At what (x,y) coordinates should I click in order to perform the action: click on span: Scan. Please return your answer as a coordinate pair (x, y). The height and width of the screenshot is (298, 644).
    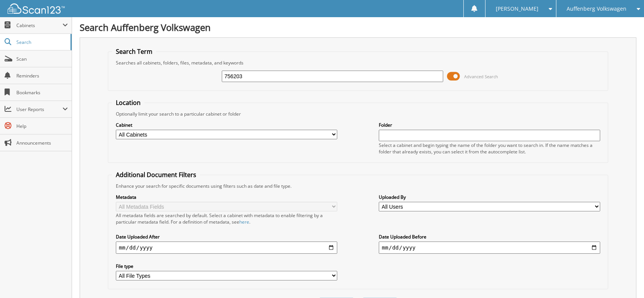
    Looking at the image, I should click on (42, 59).